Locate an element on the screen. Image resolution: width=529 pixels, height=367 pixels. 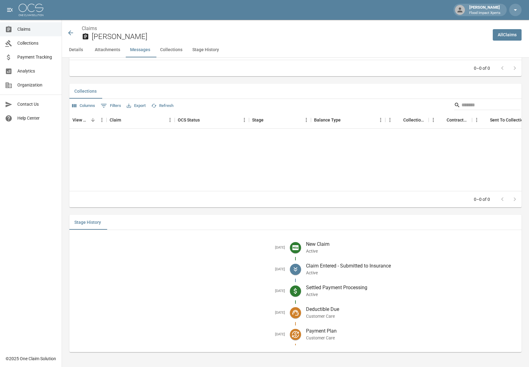
button: open drawer is located at coordinates (10, 10).